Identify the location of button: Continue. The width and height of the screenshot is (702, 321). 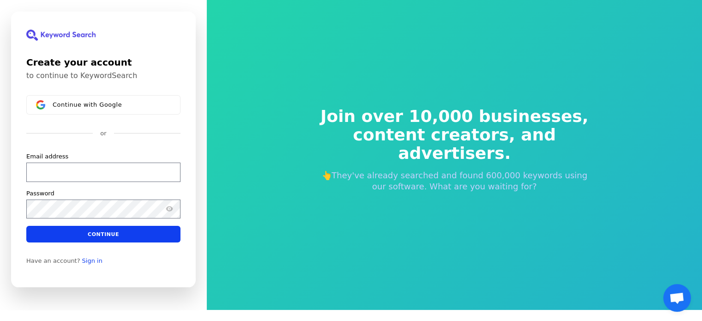
(103, 234).